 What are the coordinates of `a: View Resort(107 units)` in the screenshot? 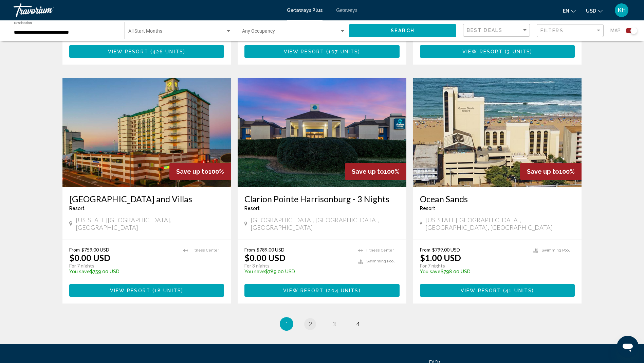 It's located at (322, 51).